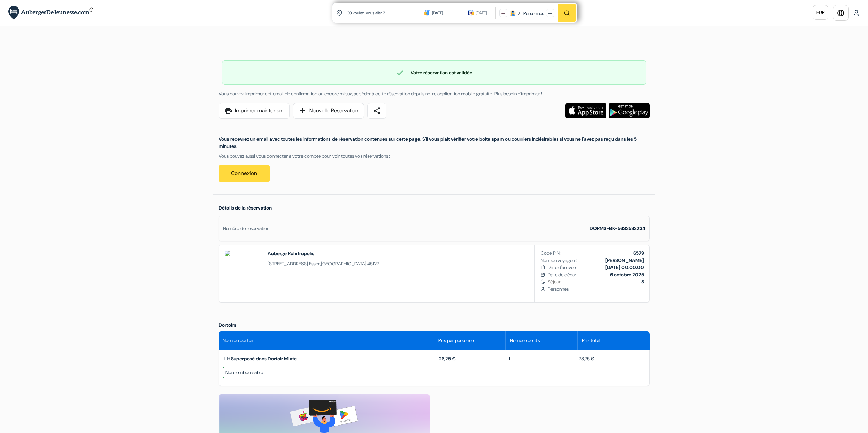  Describe the element at coordinates (856, 13) in the screenshot. I see `img: User Icon` at that location.